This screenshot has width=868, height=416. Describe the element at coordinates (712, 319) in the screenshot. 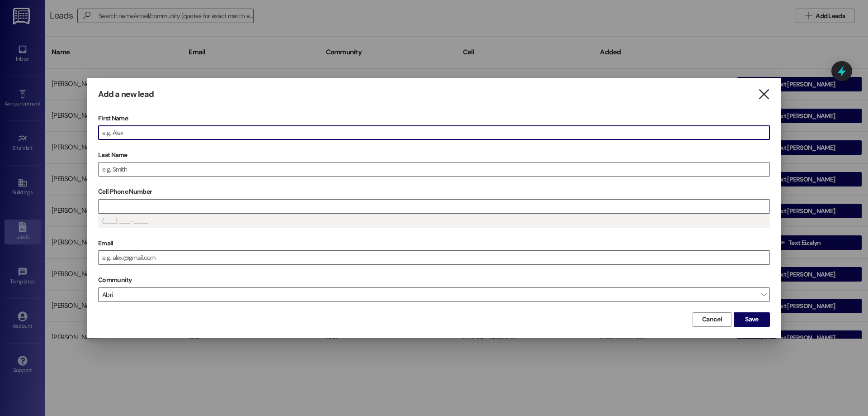

I see `span: Cancel` at that location.